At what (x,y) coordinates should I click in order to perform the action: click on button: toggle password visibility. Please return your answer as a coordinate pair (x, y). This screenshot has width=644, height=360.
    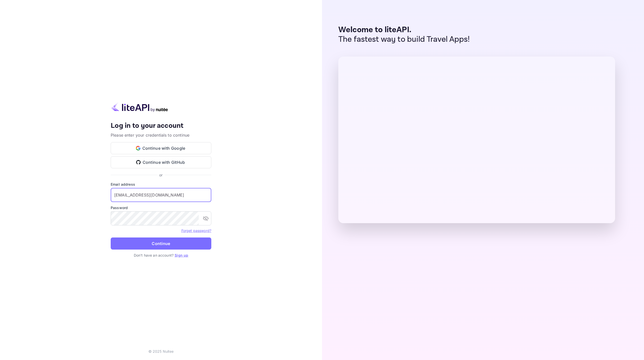
    Looking at the image, I should click on (206, 218).